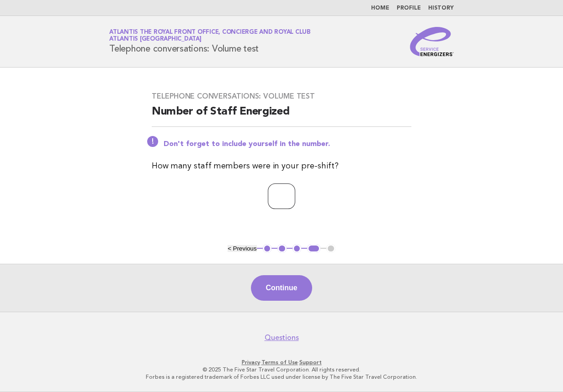 This screenshot has height=392, width=563. What do you see at coordinates (210, 41) in the screenshot?
I see `h1: Telephone conversations: Volume test` at bounding box center [210, 41].